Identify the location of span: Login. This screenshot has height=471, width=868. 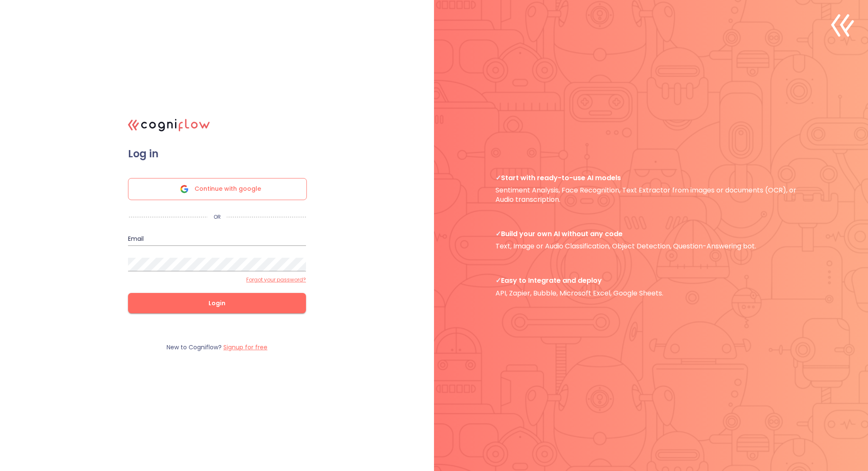
(217, 303).